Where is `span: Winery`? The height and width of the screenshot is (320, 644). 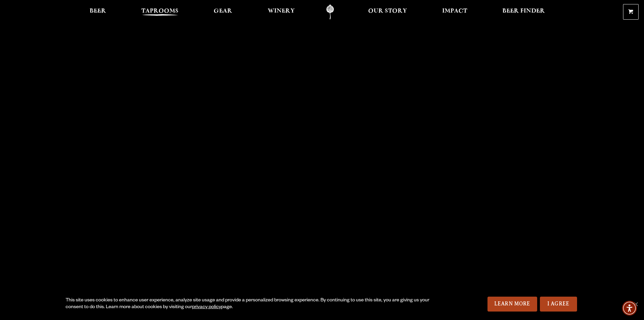 span: Winery is located at coordinates (282, 11).